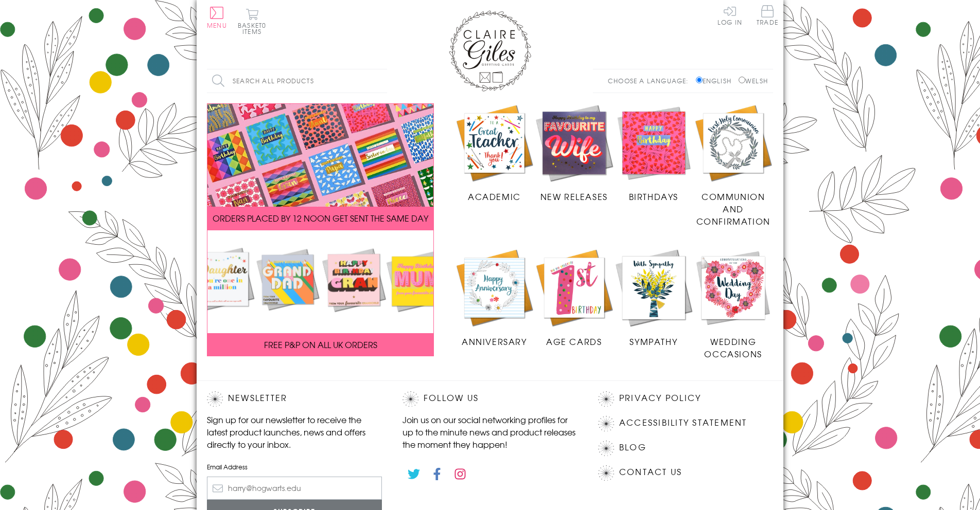  What do you see at coordinates (654, 197) in the screenshot?
I see `span: Birthdays` at bounding box center [654, 197].